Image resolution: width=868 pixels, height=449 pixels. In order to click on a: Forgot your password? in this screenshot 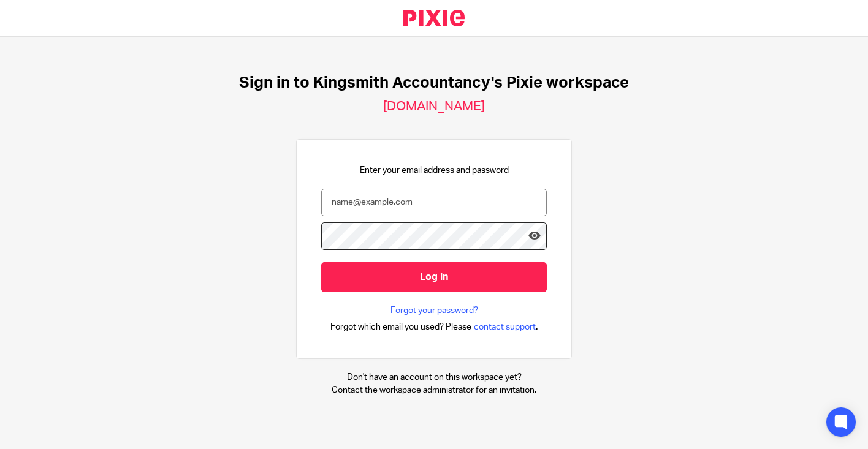, I will do `click(434, 310)`.